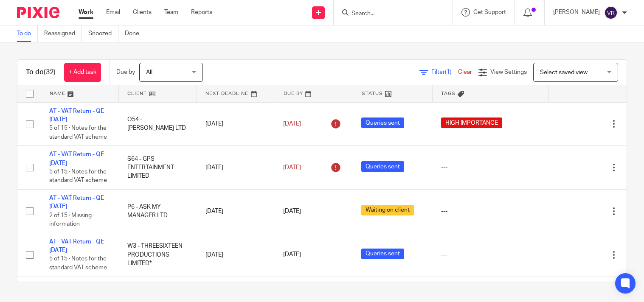  What do you see at coordinates (158, 168) in the screenshot?
I see `td: S64 - GPS ENTERTAINMENT LIMITED` at bounding box center [158, 168].